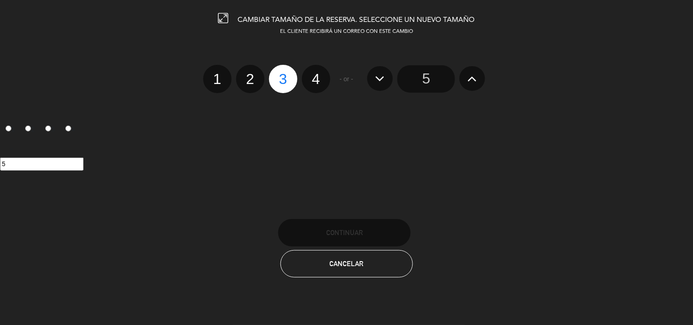 The width and height of the screenshot is (693, 325). I want to click on input: 2, so click(28, 128).